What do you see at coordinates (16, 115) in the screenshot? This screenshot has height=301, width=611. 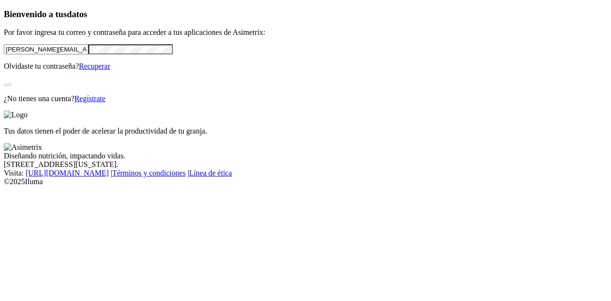 I see `img: Logo` at bounding box center [16, 115].